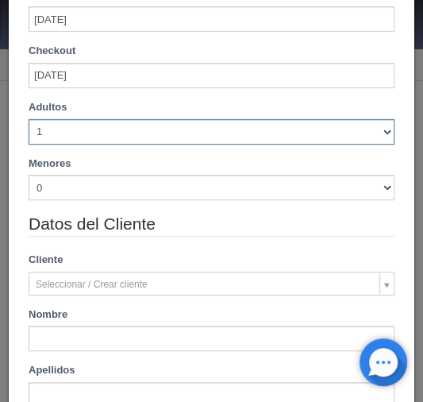  What do you see at coordinates (52, 370) in the screenshot?
I see `label: Apellidos` at bounding box center [52, 370].